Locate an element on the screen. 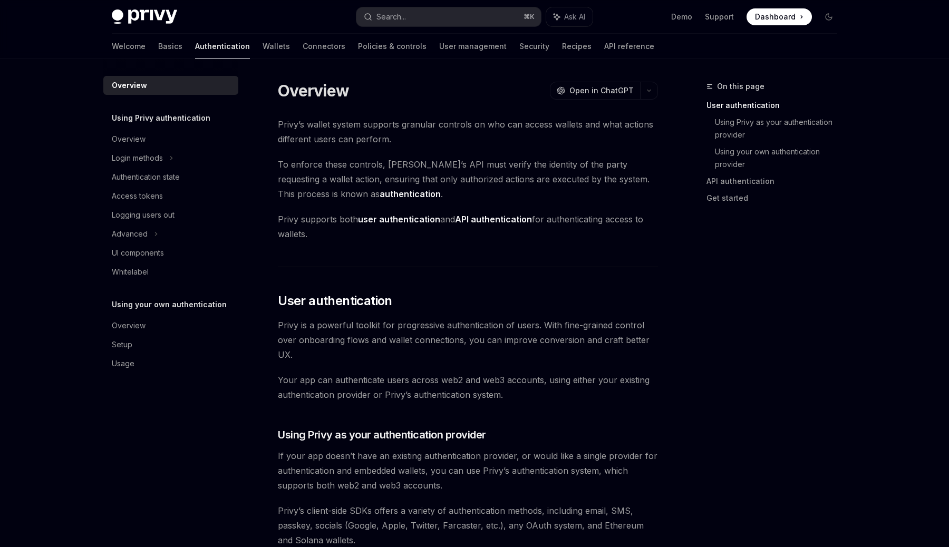  a: Welcome is located at coordinates (129, 46).